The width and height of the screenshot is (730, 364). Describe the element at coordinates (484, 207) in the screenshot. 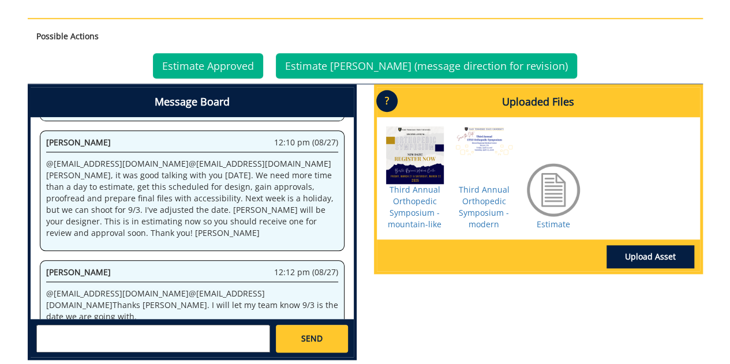

I see `a: Third Annual Orthopedic Symposium - modern` at that location.